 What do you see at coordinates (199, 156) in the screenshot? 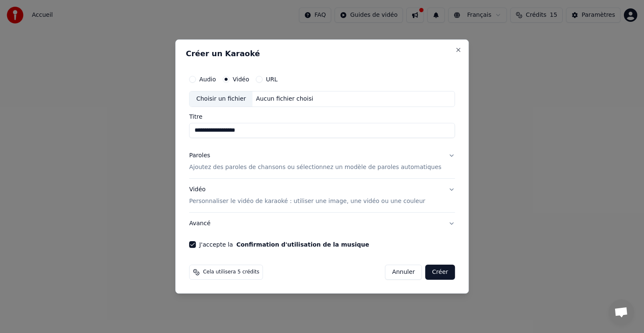
I see `div: Paroles` at bounding box center [199, 156].